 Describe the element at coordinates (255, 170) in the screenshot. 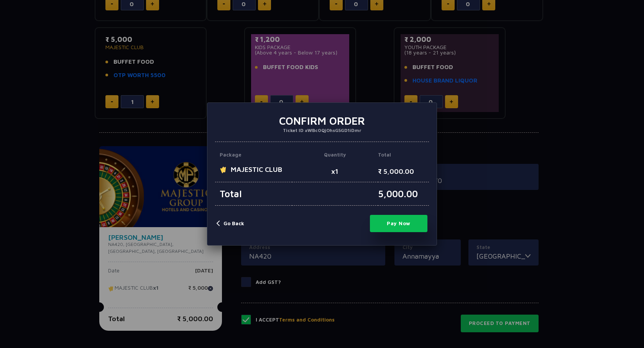

I see `span: MAJESTIC CLUB` at that location.